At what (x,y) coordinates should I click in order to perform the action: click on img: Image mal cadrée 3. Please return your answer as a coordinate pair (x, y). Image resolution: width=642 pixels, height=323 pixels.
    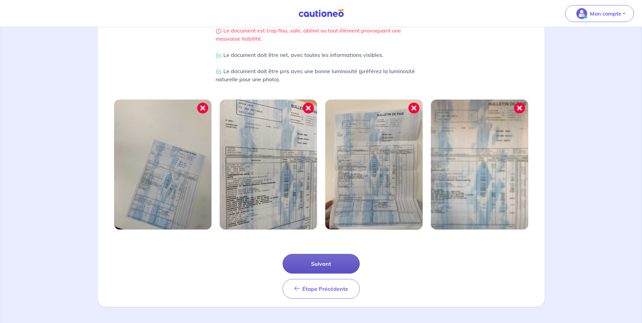
    Looking at the image, I should click on (374, 164).